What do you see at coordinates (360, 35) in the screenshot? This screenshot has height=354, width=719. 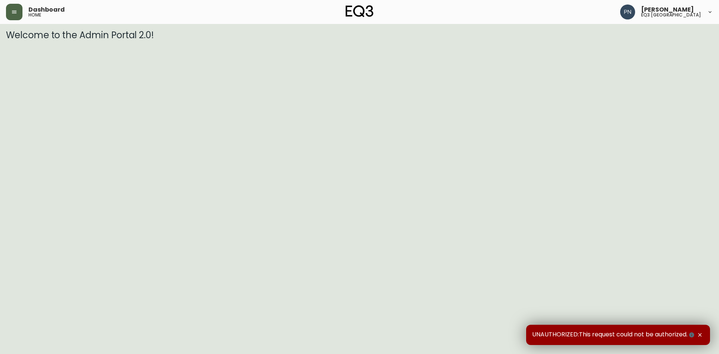 I see `h3: Welcome to the Admin Portal 2.0!` at bounding box center [360, 35].